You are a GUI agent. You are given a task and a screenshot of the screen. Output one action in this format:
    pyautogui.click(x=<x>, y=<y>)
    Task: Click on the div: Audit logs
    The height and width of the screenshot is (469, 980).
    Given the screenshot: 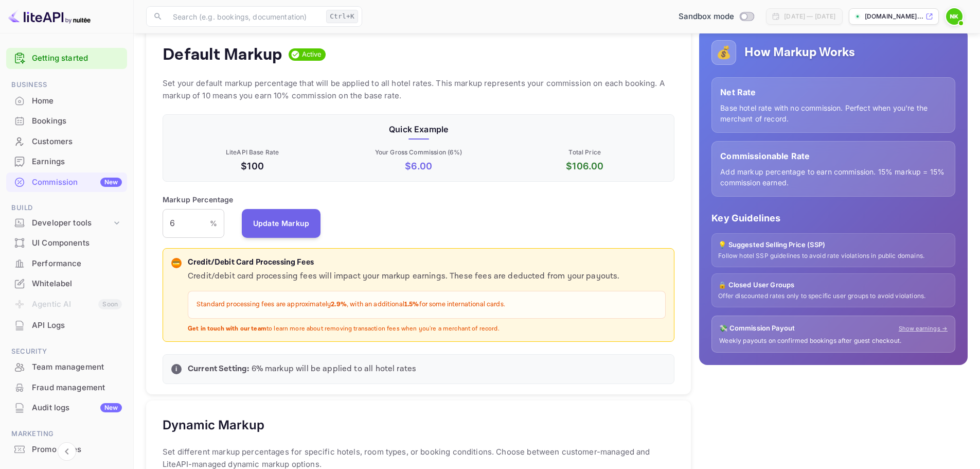 What is the action you would take?
    pyautogui.click(x=77, y=408)
    